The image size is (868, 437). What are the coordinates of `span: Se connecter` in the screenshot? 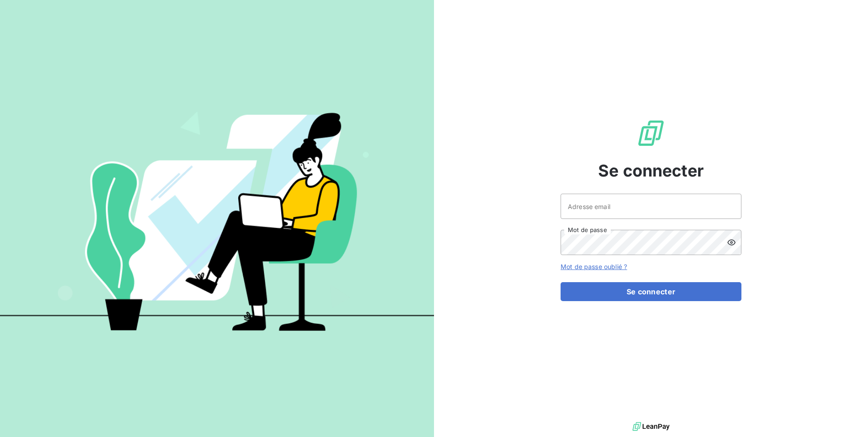 It's located at (651, 171).